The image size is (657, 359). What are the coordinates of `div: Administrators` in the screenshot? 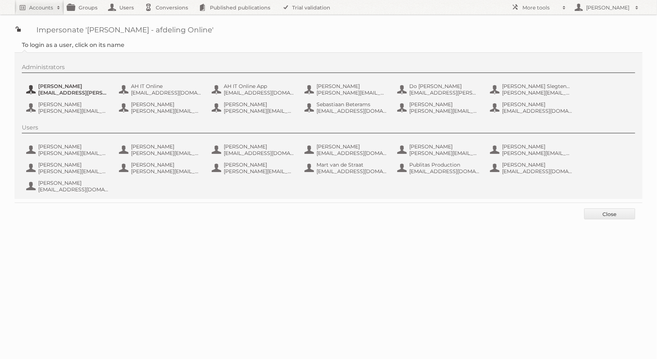 It's located at (329, 68).